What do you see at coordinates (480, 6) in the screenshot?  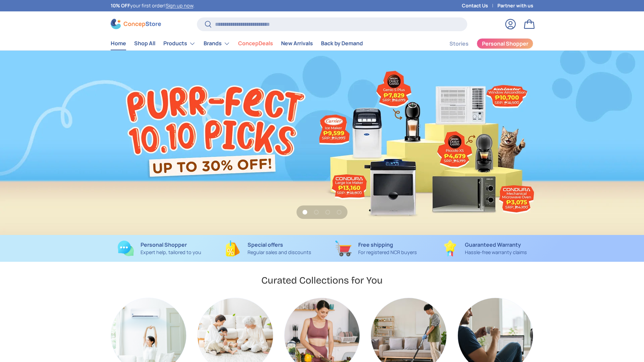 I see `a: Contact Us` at bounding box center [480, 6].